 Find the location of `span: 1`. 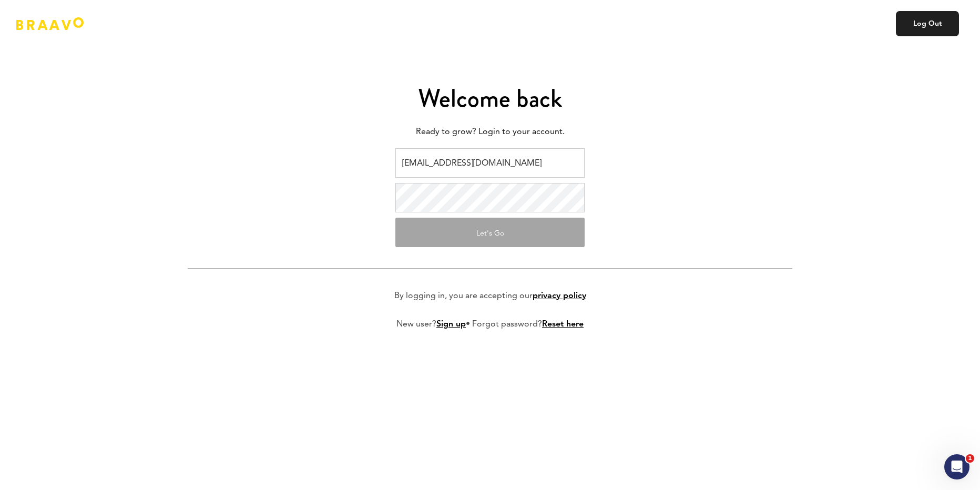

span: 1 is located at coordinates (970, 459).